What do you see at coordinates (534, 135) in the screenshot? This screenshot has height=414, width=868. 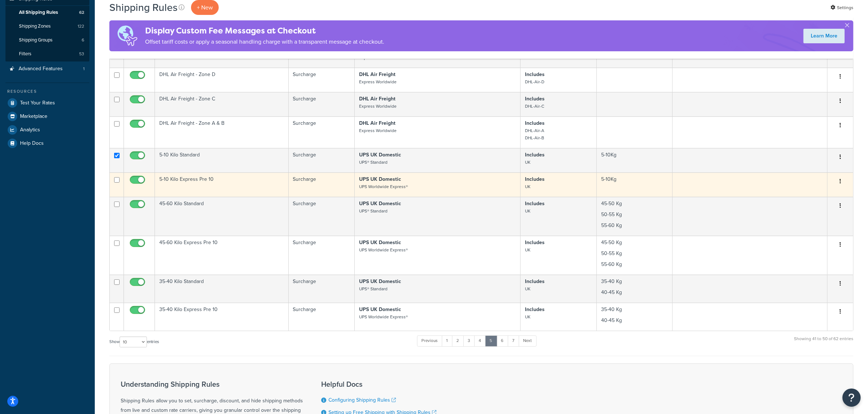 I see `small: DHL-Air-A DHL-Air-B` at bounding box center [534, 135].